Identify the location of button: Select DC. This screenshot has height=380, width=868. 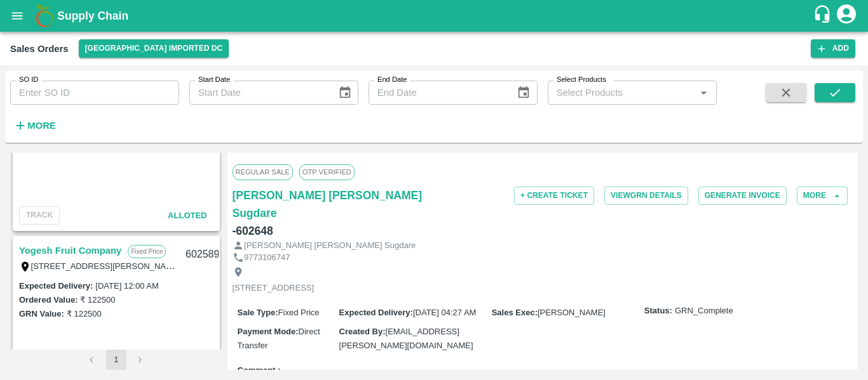
(154, 48).